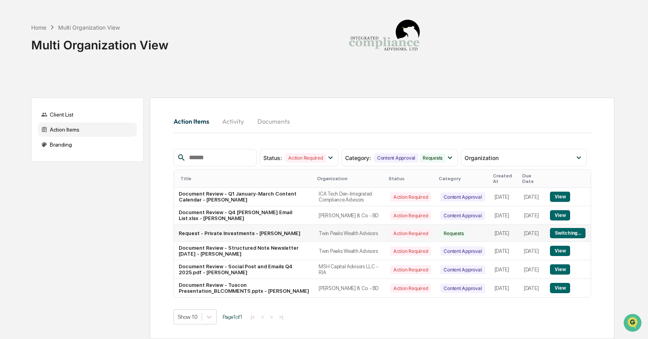  What do you see at coordinates (15, 68) in the screenshot?
I see `img: 1746055101610-c473b297-6a78-478c-a979-82029cc54cd1` at bounding box center [15, 68].